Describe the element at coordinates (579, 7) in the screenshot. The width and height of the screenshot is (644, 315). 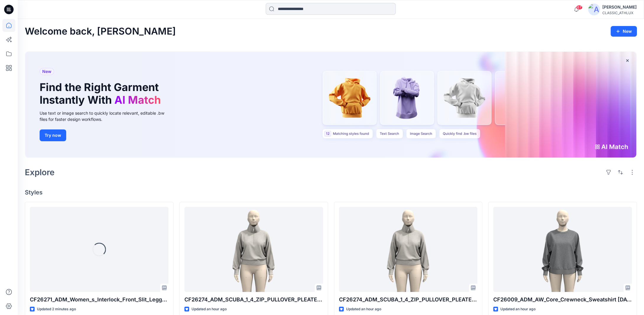
I see `span: 67` at that location.